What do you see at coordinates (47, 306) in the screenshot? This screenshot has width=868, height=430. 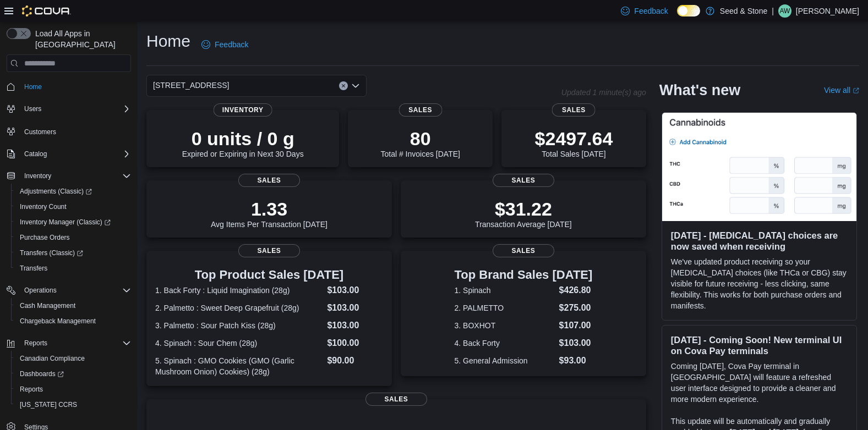 I see `a: Cash Management` at bounding box center [47, 306].